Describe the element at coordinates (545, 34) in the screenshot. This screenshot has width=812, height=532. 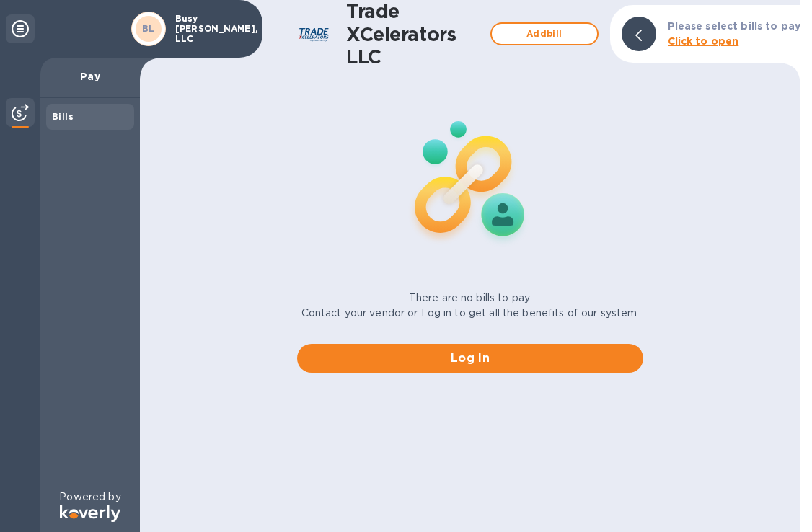
I see `span: Add bill` at that location.